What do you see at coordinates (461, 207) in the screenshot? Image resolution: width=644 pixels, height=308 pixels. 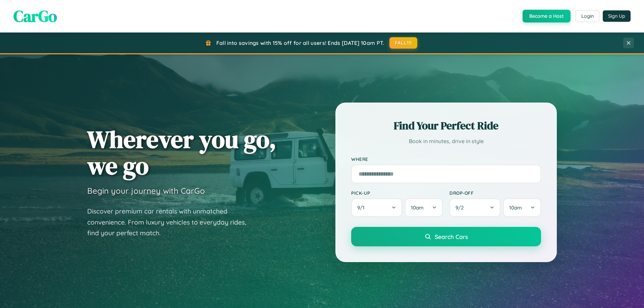 I see `span: 9 / 2` at bounding box center [461, 207].